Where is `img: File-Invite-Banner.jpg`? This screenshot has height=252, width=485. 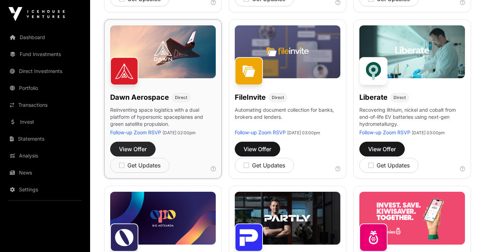 img: File-Invite-Banner.jpg is located at coordinates (287, 52).